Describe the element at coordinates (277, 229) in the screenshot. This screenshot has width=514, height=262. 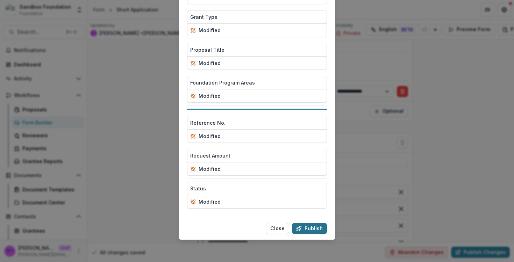
I see `button: Close` at that location.